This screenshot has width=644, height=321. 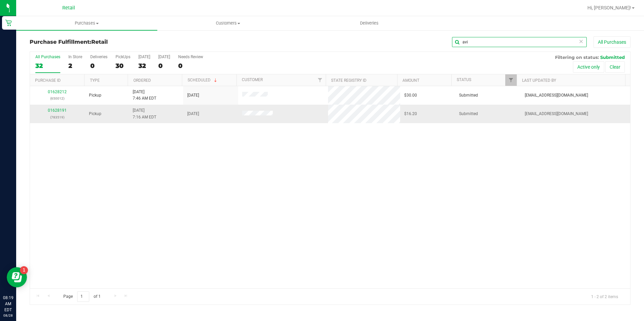 What do you see at coordinates (48, 57) in the screenshot?
I see `div: All Purchases` at bounding box center [48, 57].